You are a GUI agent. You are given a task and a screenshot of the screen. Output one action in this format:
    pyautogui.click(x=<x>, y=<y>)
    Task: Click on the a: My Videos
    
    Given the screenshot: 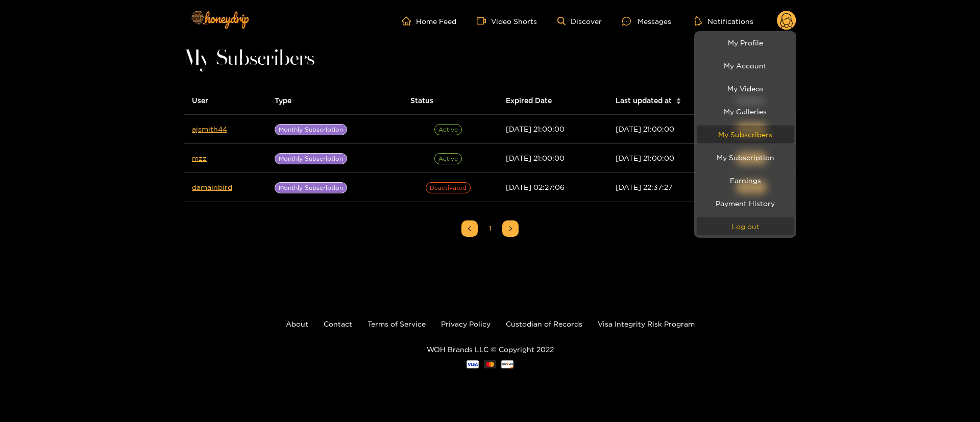 What is the action you would take?
    pyautogui.click(x=745, y=88)
    